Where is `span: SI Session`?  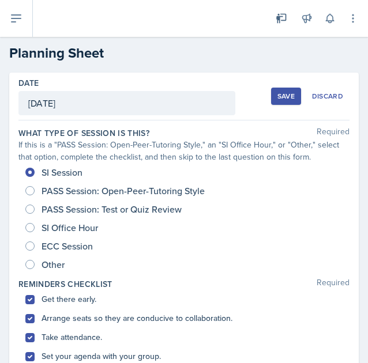 span: SI Session is located at coordinates (62, 172).